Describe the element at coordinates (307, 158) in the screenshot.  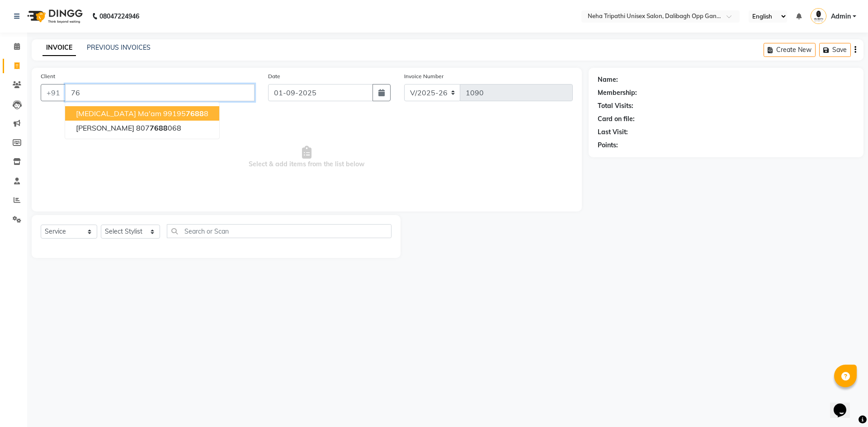
I see `span: Select & add items from the list below` at that location.